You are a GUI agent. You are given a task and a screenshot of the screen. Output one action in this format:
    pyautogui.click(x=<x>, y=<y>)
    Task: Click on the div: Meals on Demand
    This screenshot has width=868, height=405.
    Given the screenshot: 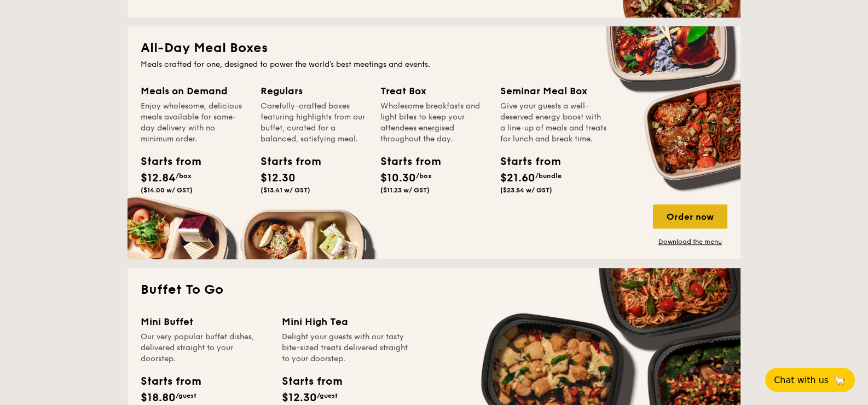 What is the action you would take?
    pyautogui.click(x=194, y=91)
    